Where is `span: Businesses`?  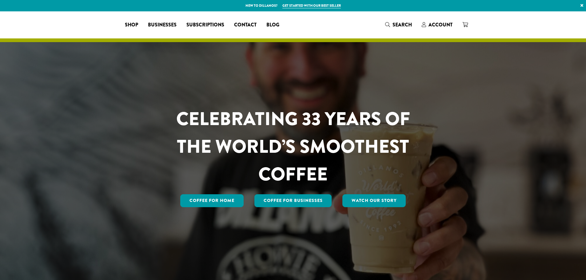 span: Businesses is located at coordinates (162, 25).